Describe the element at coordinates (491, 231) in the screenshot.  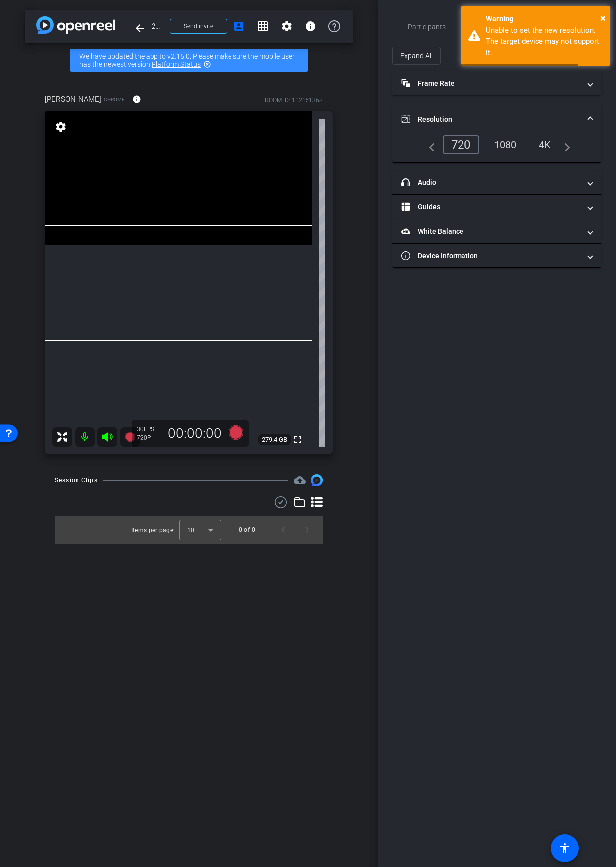
I see `mat-panel-title: White Balance` at that location.